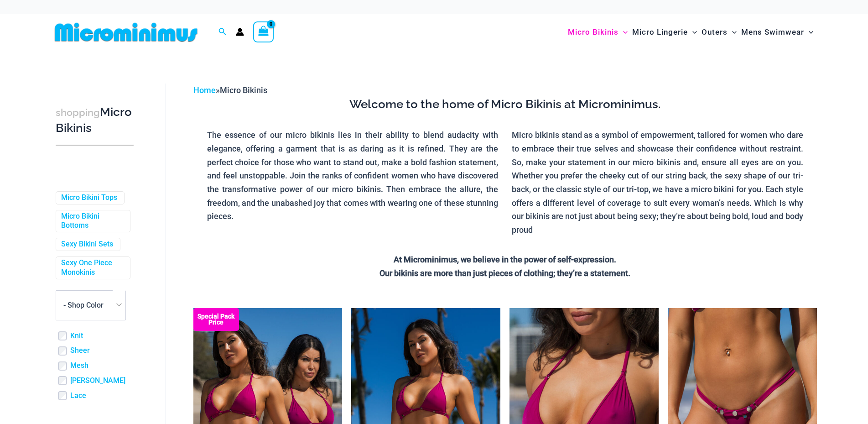 This screenshot has width=868, height=424. What do you see at coordinates (222, 32) in the screenshot?
I see `a: Search icon link` at bounding box center [222, 32].